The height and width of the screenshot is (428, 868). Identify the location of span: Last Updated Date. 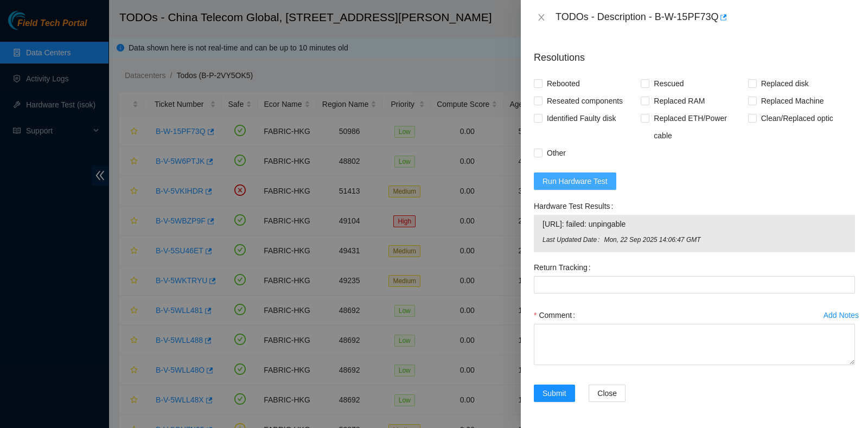
(573, 240).